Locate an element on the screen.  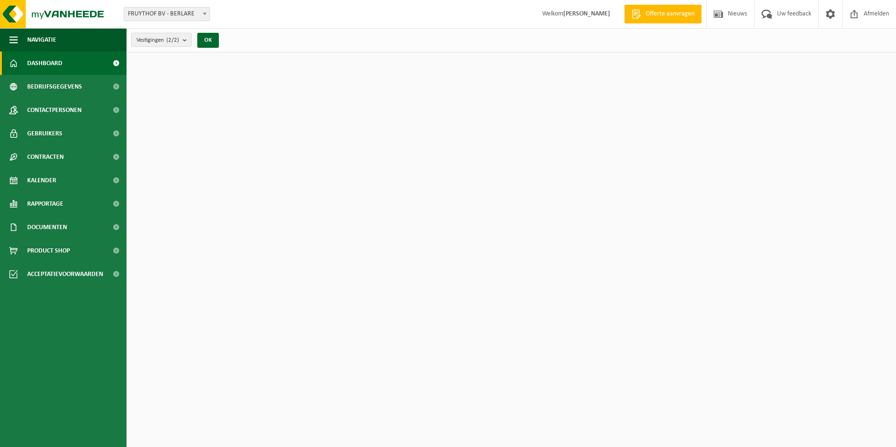
span: Kalender is located at coordinates (42, 180).